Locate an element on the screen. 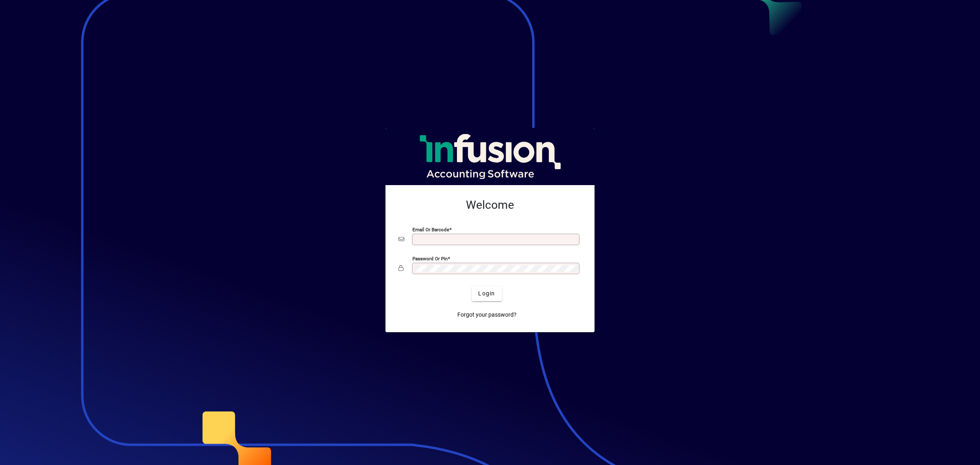 This screenshot has height=465, width=980. span: Login is located at coordinates (486, 293).